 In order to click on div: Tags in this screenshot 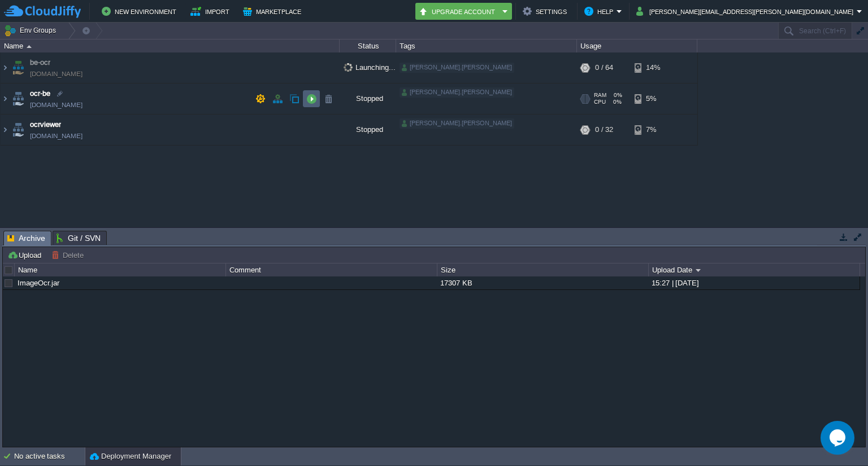, I will do `click(486, 46)`.